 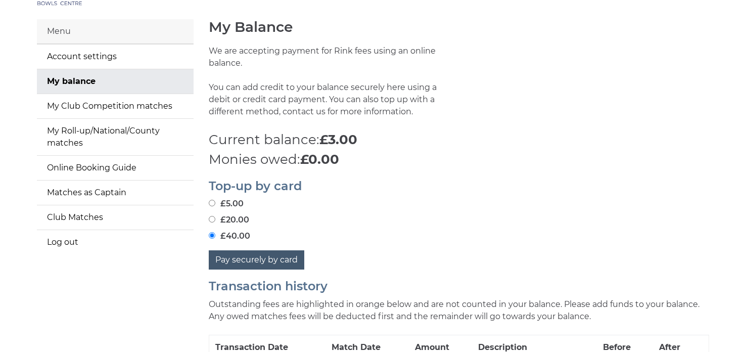 What do you see at coordinates (212, 203) in the screenshot?
I see `input: £5.00` at bounding box center [212, 203].